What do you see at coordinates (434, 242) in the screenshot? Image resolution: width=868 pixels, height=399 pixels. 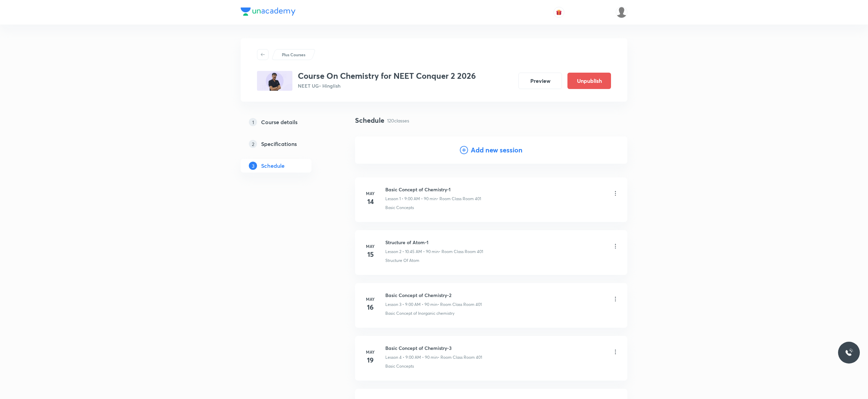 I see `h6: Structure of Atom-1` at bounding box center [434, 242].